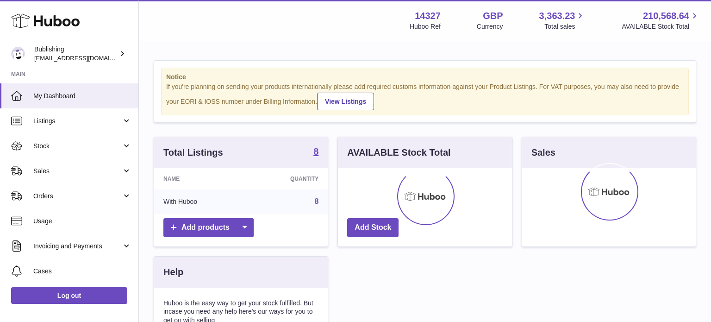 The image size is (711, 322). Describe the element at coordinates (373, 227) in the screenshot. I see `a: Add Stock` at that location.